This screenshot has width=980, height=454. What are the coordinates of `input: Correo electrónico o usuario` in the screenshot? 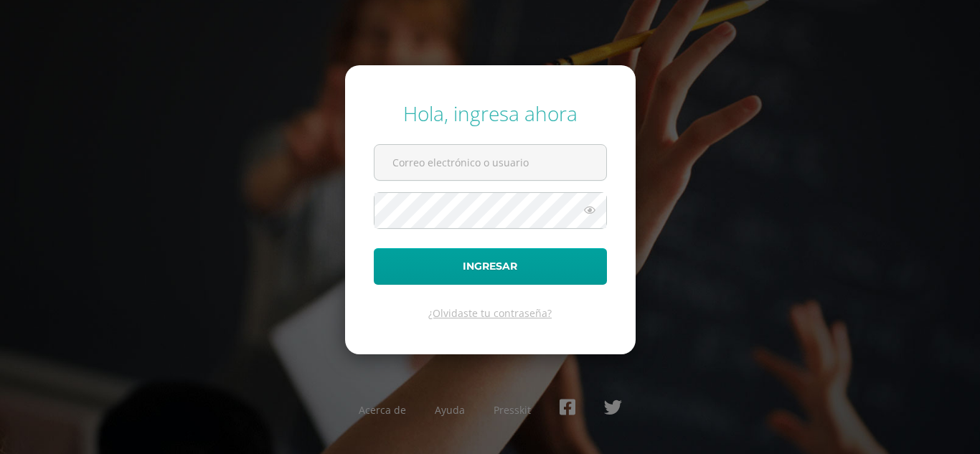 It's located at (490, 162).